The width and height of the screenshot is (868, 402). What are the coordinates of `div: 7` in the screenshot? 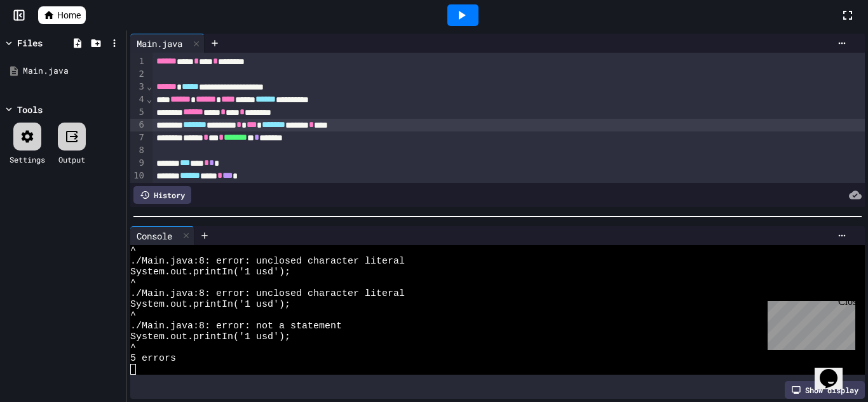 It's located at (138, 138).